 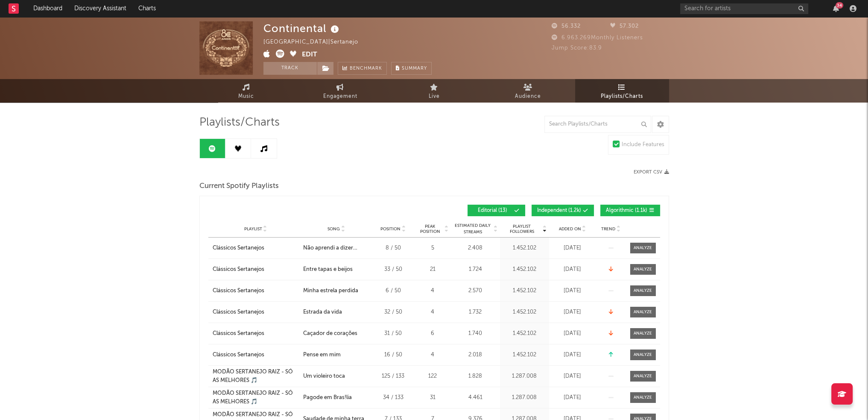 What do you see at coordinates (290, 68) in the screenshot?
I see `button: Track` at bounding box center [290, 68].